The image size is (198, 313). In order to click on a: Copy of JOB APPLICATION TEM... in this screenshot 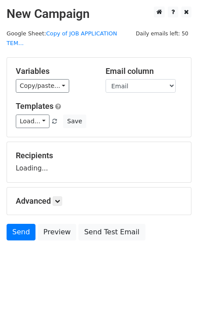, I will do `click(62, 38)`.